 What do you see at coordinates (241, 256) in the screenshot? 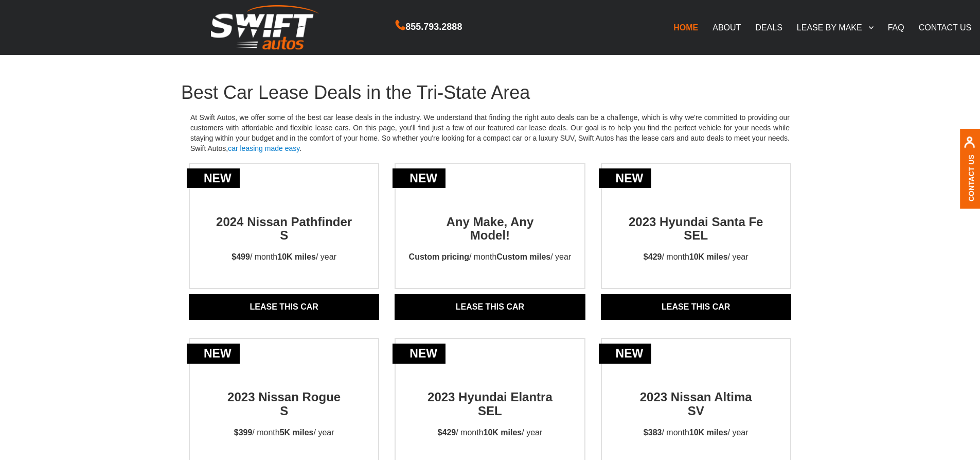
I see `strong: $499` at bounding box center [241, 256].